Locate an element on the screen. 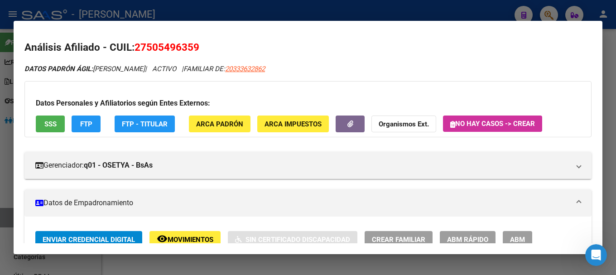 This screenshot has width=616, height=275. mat-expansion-panel-header: Datos de Empadronamiento is located at coordinates (308, 203).